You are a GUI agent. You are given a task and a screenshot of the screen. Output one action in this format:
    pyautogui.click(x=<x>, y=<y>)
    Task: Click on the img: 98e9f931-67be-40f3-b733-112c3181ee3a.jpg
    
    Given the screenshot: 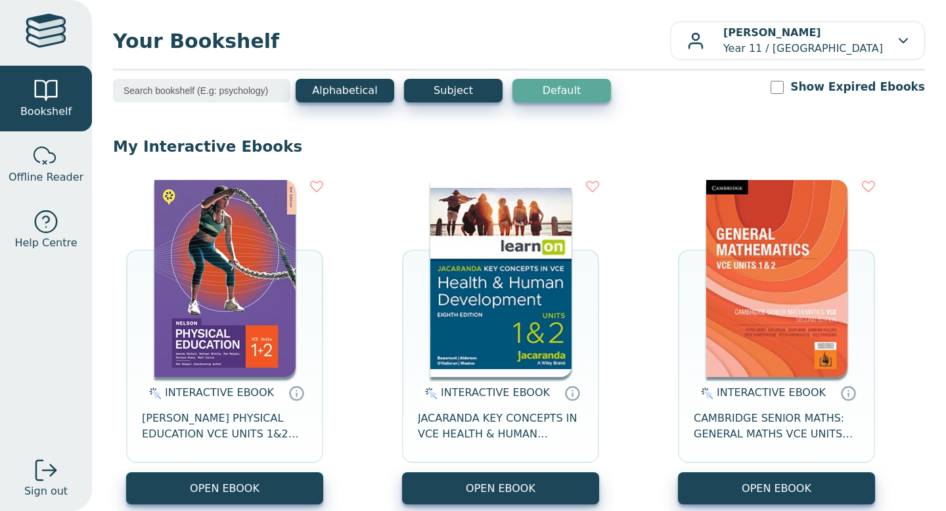 What is the action you would take?
    pyautogui.click(x=777, y=279)
    